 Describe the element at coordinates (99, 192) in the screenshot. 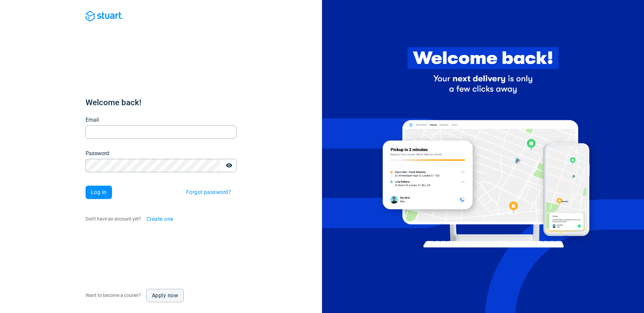

I see `span: Log in` at that location.